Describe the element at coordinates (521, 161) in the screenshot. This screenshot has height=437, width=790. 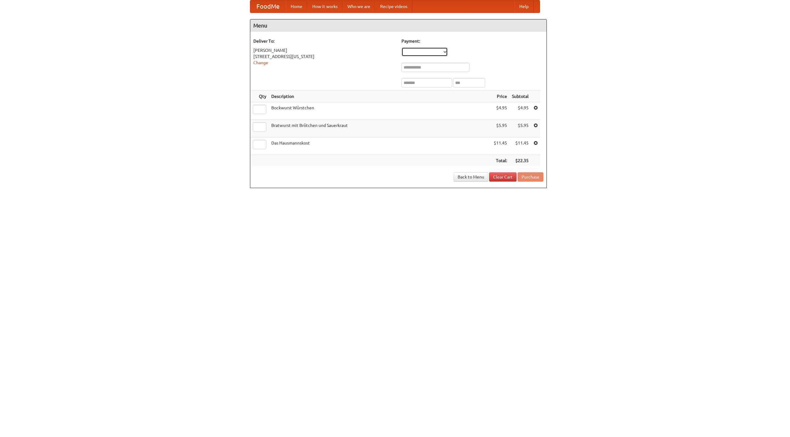
I see `th: $22.35` at that location.